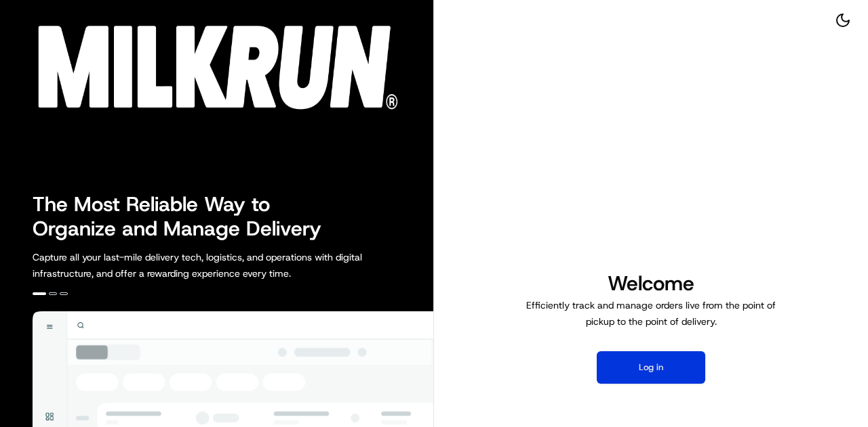  I want to click on p: Efficiently track and manage orders live from the point of pickup to the point of delivery., so click(651, 314).